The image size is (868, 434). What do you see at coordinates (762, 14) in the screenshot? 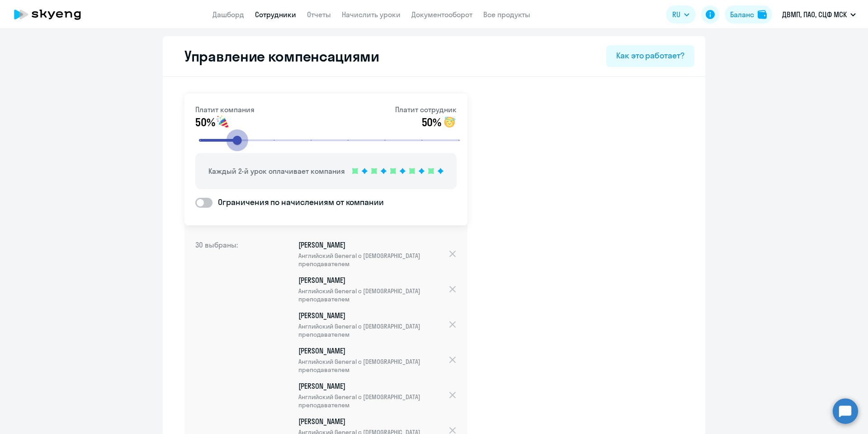
I see `img: balance` at bounding box center [762, 14].